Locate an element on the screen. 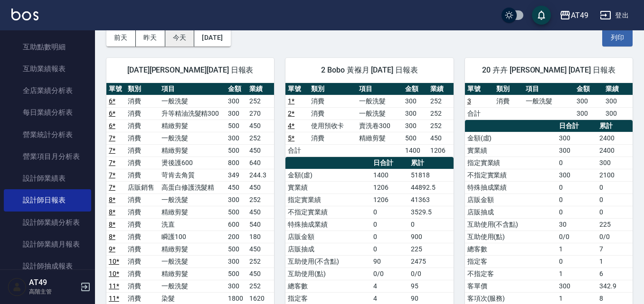  td: 44892.5 is located at coordinates (431, 187).